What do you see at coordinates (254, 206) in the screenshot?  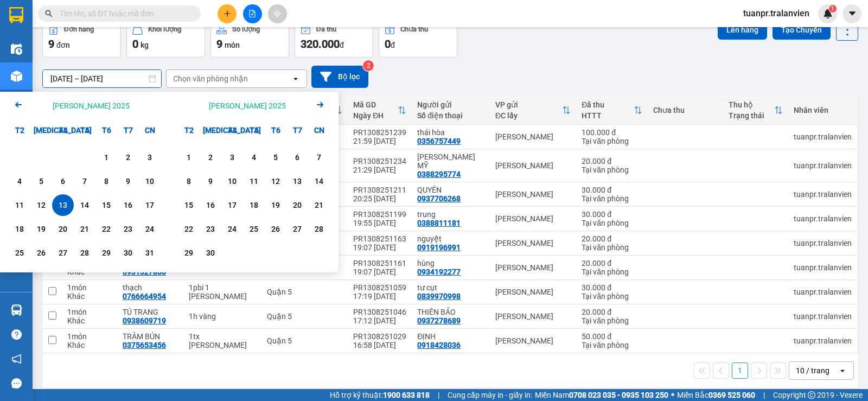 I see `div: 18` at bounding box center [254, 206].